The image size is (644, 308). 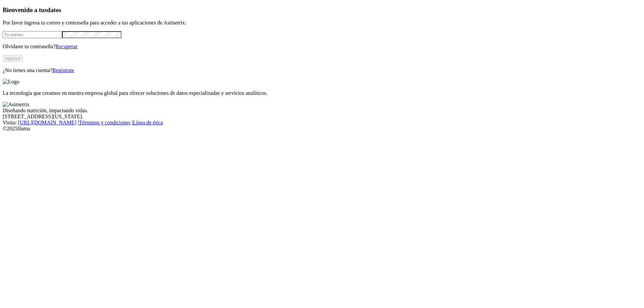 I want to click on img: Logo, so click(x=11, y=82).